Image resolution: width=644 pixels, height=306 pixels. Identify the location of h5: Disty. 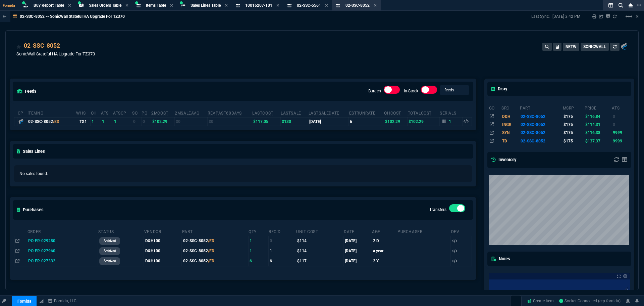
(499, 89).